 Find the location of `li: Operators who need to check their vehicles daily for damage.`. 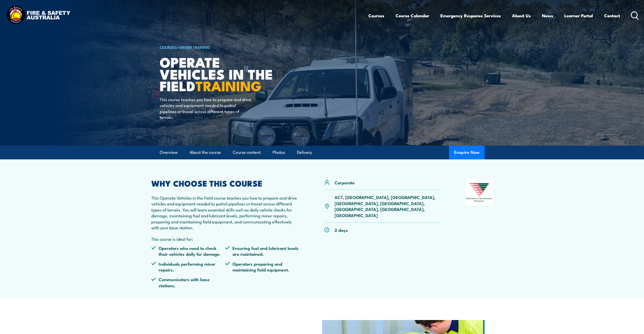

li: Operators who need to check their vehicles daily for damage. is located at coordinates (189, 251).